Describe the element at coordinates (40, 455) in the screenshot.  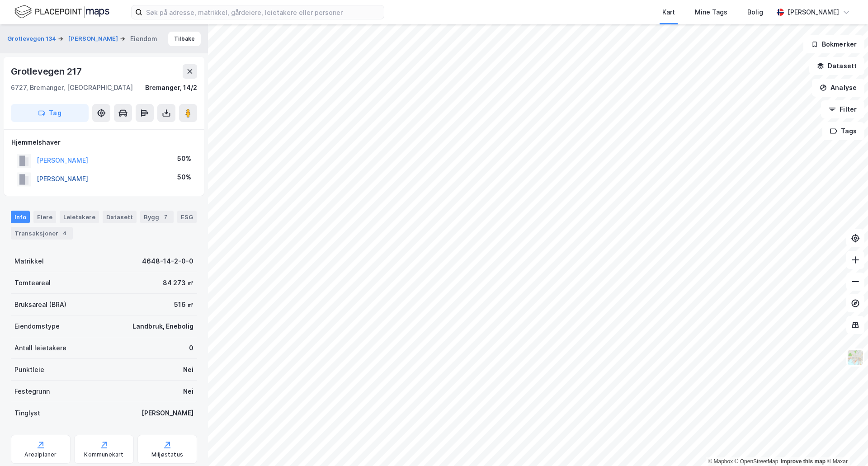
I see `div: Arealplaner` at that location.